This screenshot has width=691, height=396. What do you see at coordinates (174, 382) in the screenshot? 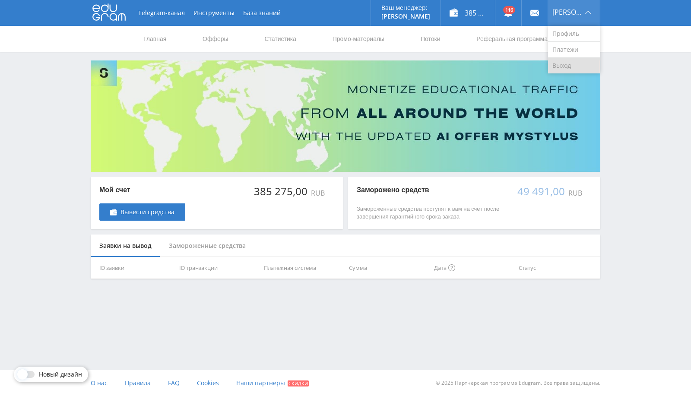
I see `span: FAQ` at bounding box center [174, 382].